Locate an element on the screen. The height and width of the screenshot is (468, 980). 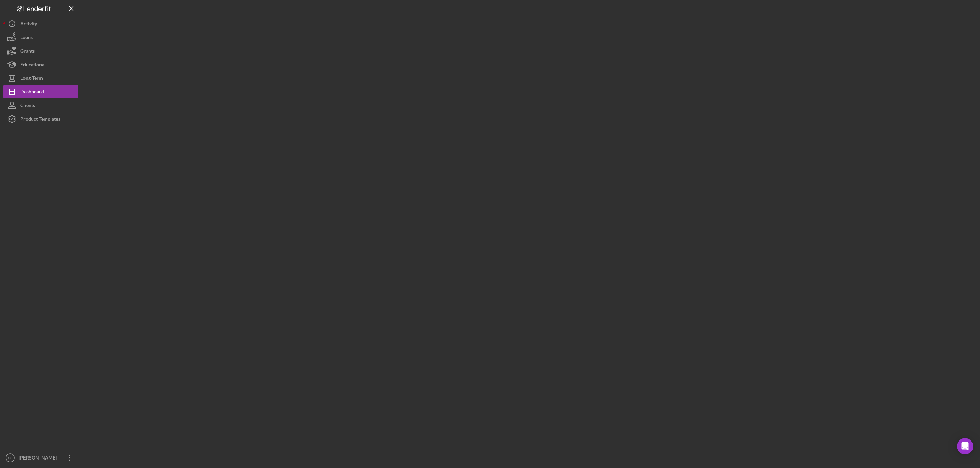
a: Clients is located at coordinates (41, 106).